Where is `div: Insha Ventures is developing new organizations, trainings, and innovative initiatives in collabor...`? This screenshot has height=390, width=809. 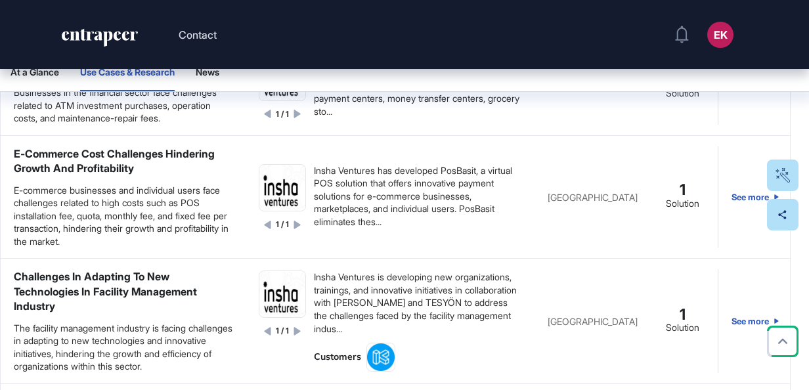
div: Insha Ventures is developing new organizations, trainings, and innovative initiatives in collabor... is located at coordinates (418, 303).